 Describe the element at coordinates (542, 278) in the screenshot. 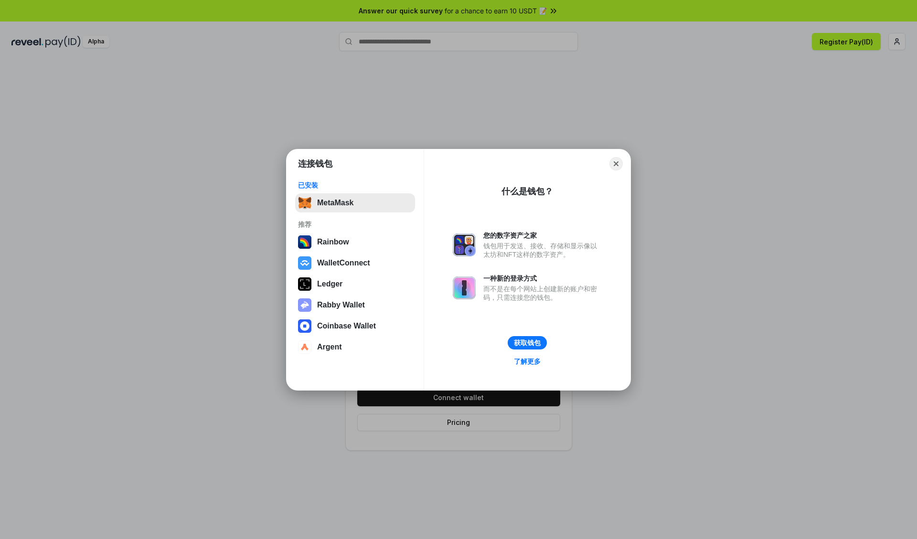

I see `div: 一种新的登录方式` at that location.